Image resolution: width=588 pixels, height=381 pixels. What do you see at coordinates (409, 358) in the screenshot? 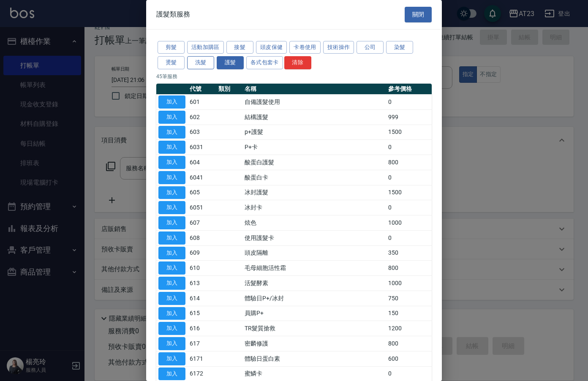
I see `td: 600` at bounding box center [409, 358].